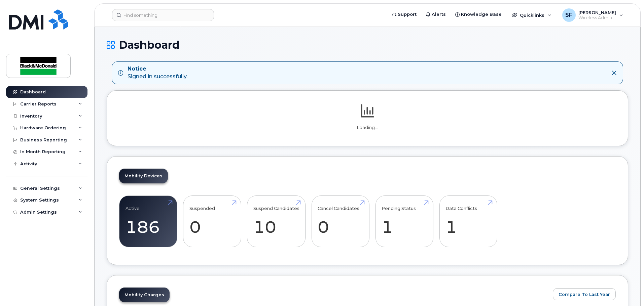  I want to click on a: Mobility Devices, so click(144, 176).